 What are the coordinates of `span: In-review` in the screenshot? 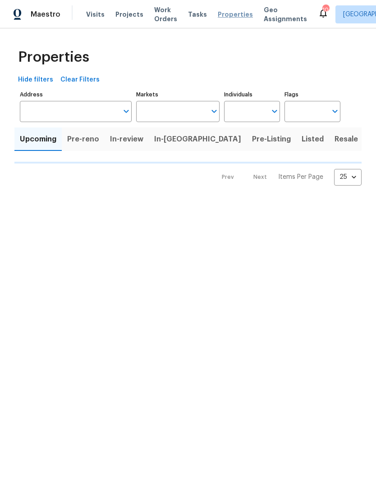 It's located at (127, 139).